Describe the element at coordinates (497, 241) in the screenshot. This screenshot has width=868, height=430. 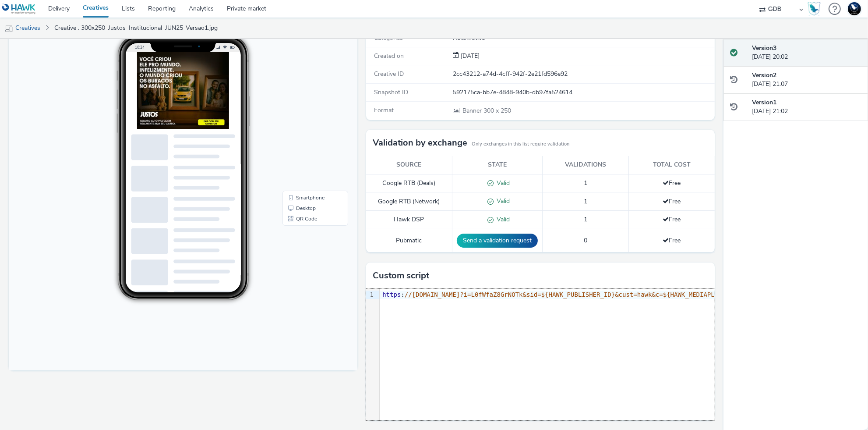
I see `button: Send a validation request` at that location.